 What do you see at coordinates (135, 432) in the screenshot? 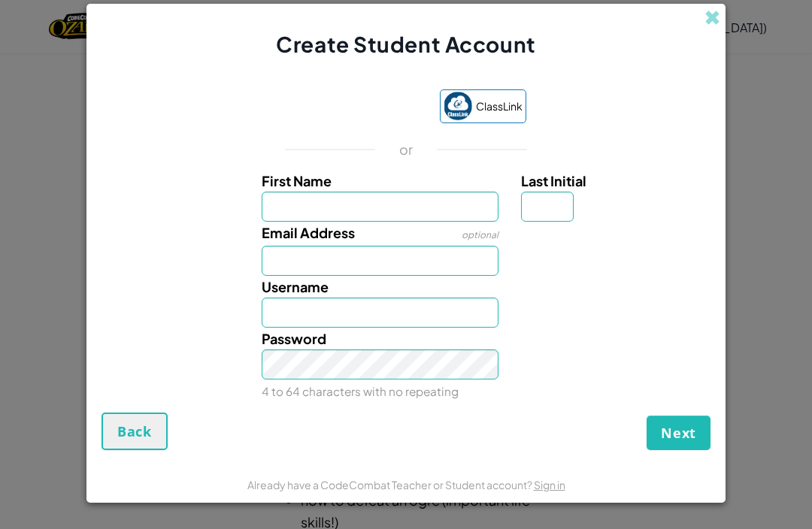
I see `button: Back` at bounding box center [135, 432].